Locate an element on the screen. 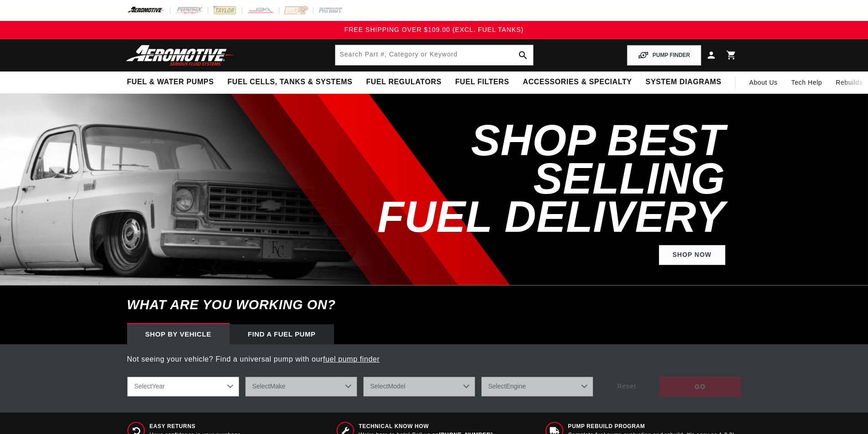 The height and width of the screenshot is (434, 868). summary: Fuel Regulators is located at coordinates (403, 82).